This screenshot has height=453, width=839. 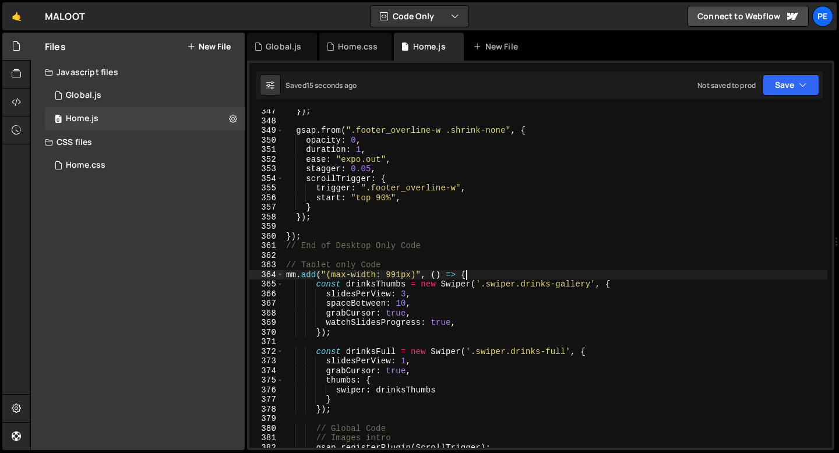 I want to click on div: 380, so click(x=266, y=429).